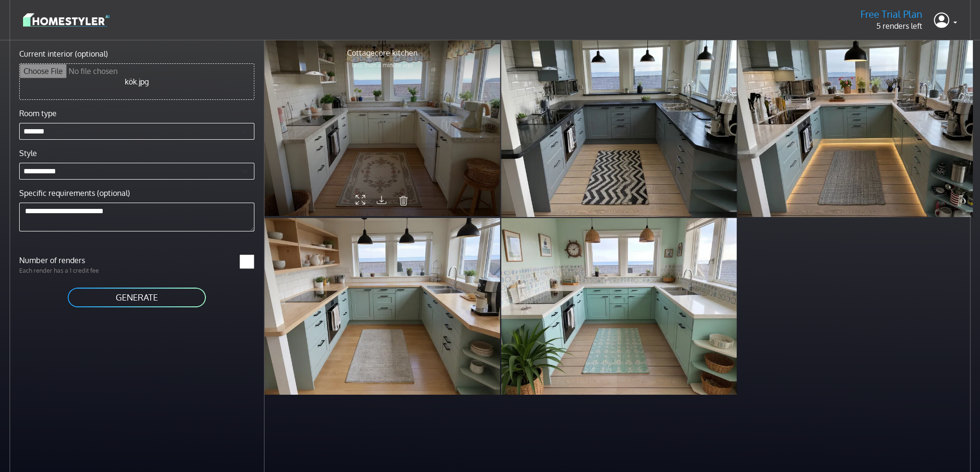  I want to click on label: Specific requirements (optional), so click(75, 193).